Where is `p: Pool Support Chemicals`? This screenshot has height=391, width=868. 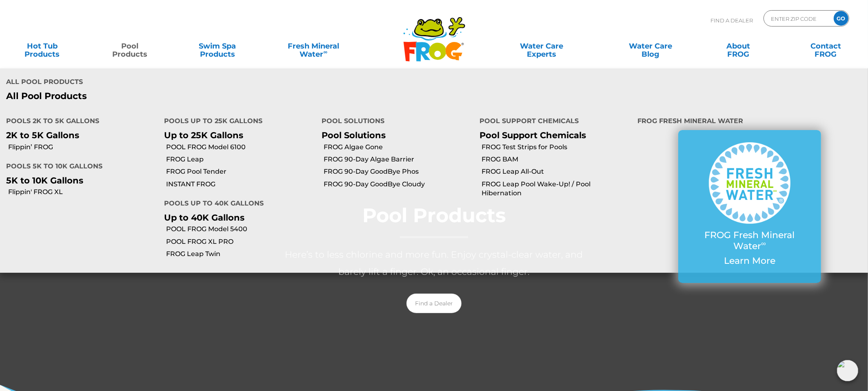 p: Pool Support Chemicals is located at coordinates (552, 135).